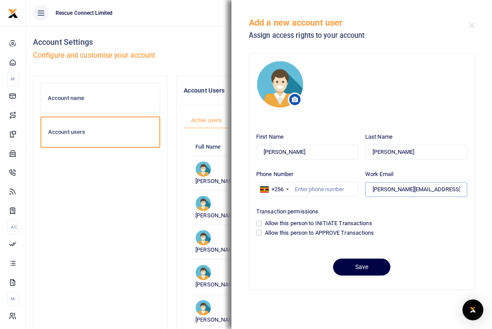 This screenshot has width=492, height=329. Describe the element at coordinates (275, 174) in the screenshot. I see `label: Phone Number` at that location.